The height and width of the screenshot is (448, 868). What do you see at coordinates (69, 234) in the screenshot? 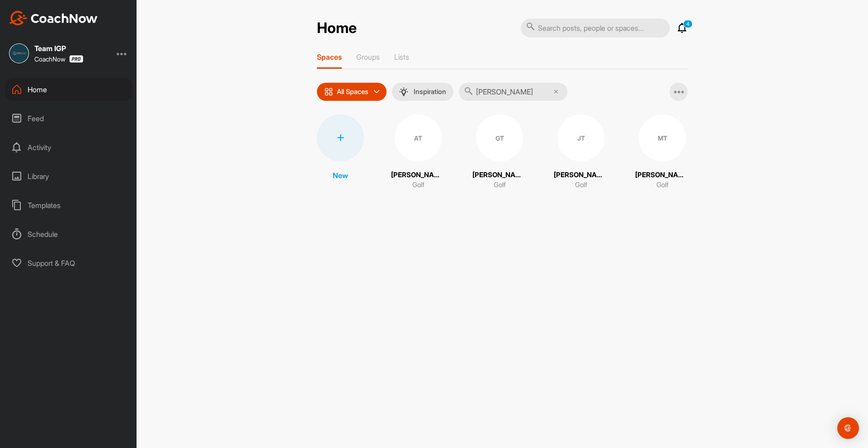
I see `div: Schedule` at bounding box center [69, 234].